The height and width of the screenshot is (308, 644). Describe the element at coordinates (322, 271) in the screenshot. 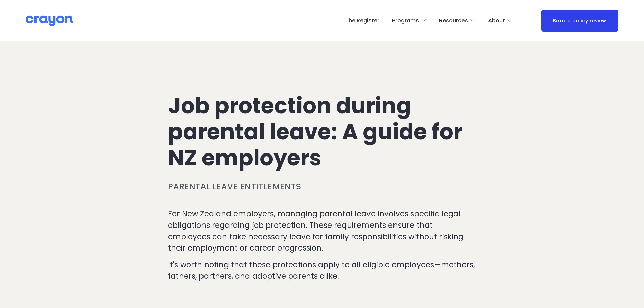

I see `p: It's worth noting that these protections apply to all eligible employees—mothers, fathers, partne...` at that location.